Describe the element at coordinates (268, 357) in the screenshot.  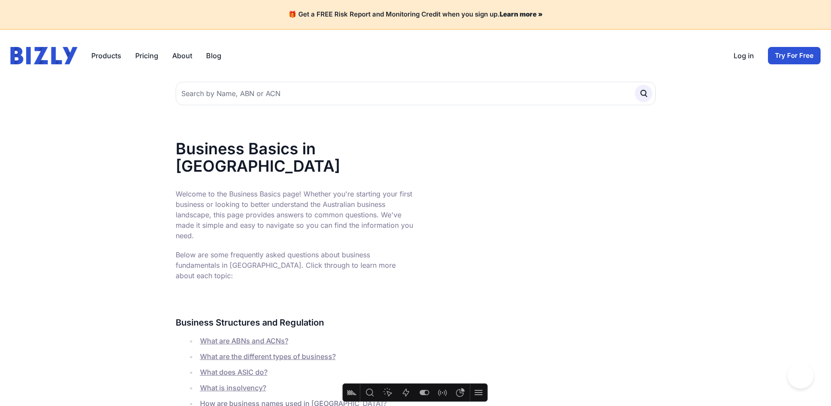
I see `a: What are the different types of business?` at that location.